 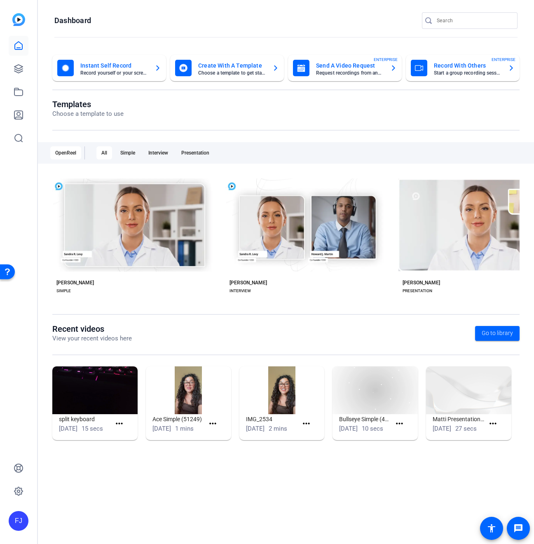 I want to click on div: FJ, so click(x=19, y=521).